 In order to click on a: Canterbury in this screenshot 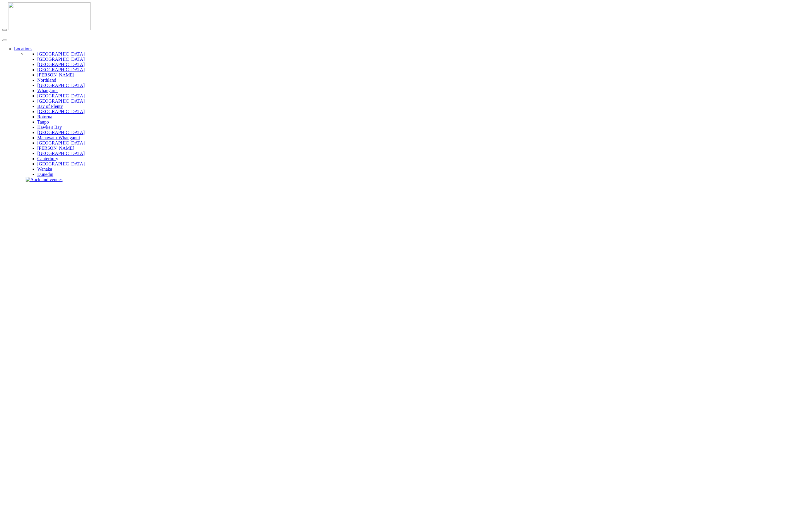, I will do `click(48, 159)`.